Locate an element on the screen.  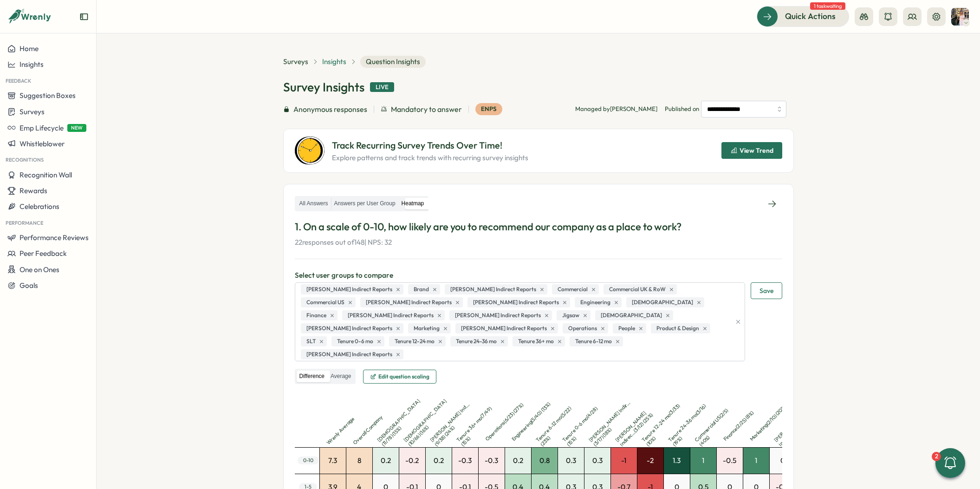
p: Engineering ( 5 / 40 ) ( 13 %) is located at coordinates (532, 420).